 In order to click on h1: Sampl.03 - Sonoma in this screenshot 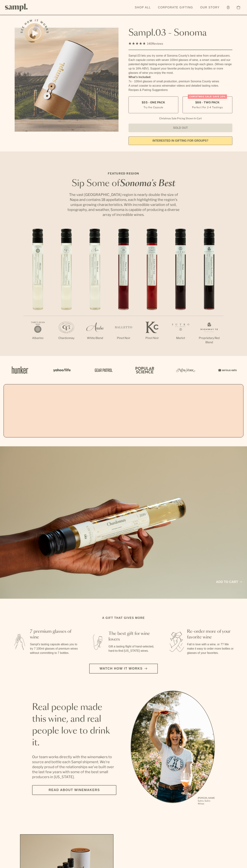, I will do `click(180, 33)`.